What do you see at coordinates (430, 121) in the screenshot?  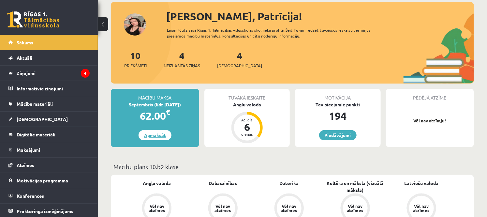 I see `p: Vēl nav atzīmju!` at bounding box center [430, 121].